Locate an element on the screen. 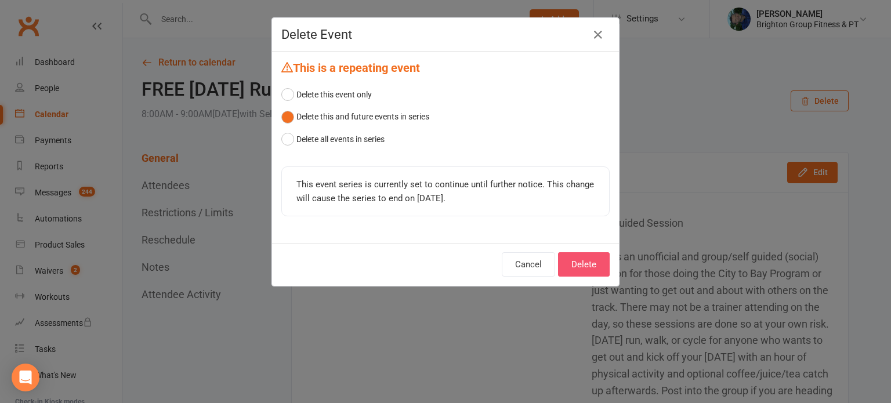 The height and width of the screenshot is (403, 891). button: Delete is located at coordinates (584, 265).